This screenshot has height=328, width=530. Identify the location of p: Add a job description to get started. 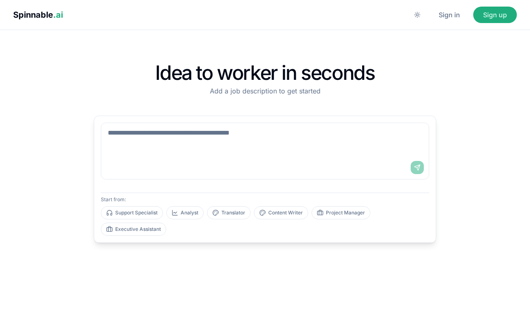
(265, 91).